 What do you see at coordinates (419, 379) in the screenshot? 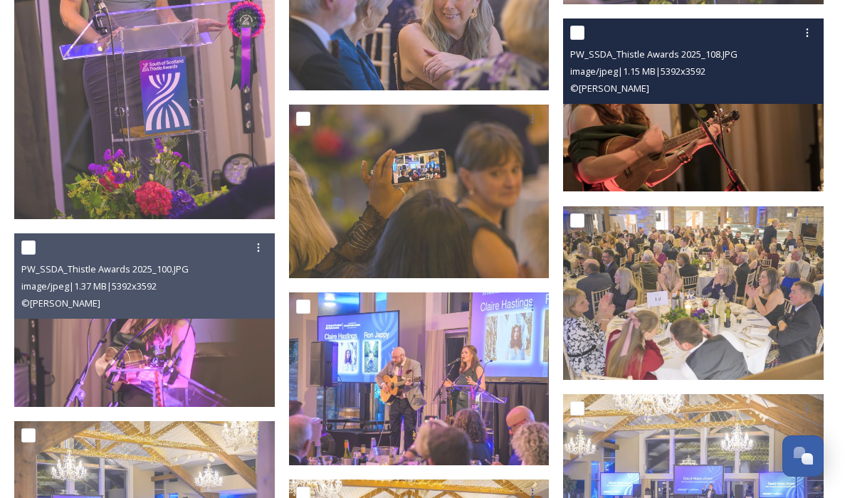
I see `img: PW_SSDA_Thistle Awards 2025_098.JPG` at bounding box center [419, 379].